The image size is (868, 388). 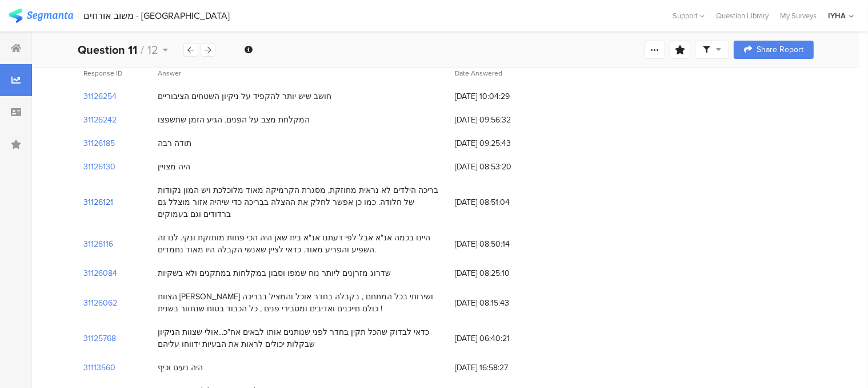 What do you see at coordinates (300, 202) in the screenshot?
I see `div: בריכה הילדים לא נראית מחוזקת, מסגרת הקרמיקה מאוד מלוכלכת ויש המון נקודות של חלודה. כמו כן אפשר לח...` at bounding box center [300, 202].